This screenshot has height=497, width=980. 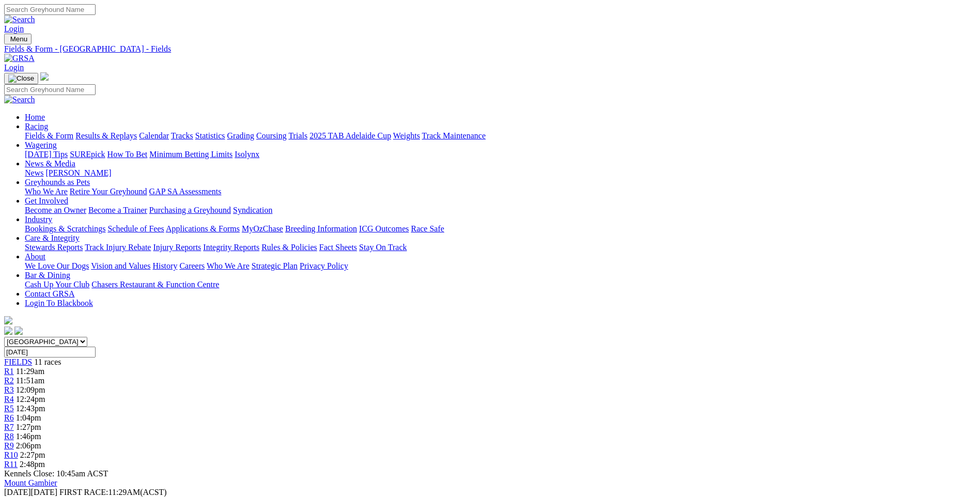 What do you see at coordinates (500, 229) in the screenshot?
I see `div: Industry` at bounding box center [500, 229].